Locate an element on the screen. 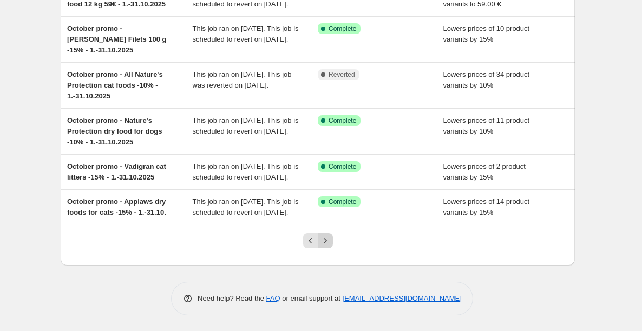  span: October promo - All Nature's Protection cat foods -10% - 1.-31.10.2025 is located at coordinates (115, 85).